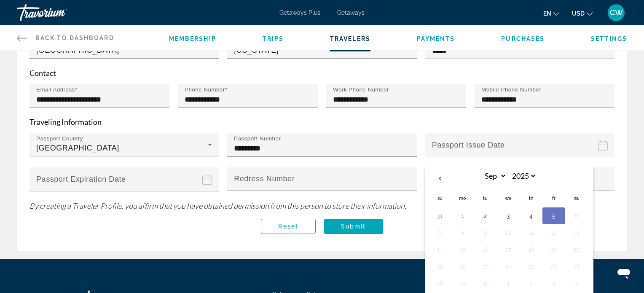 The image size is (644, 293). Describe the element at coordinates (440, 283) in the screenshot. I see `button: Day 28` at that location.